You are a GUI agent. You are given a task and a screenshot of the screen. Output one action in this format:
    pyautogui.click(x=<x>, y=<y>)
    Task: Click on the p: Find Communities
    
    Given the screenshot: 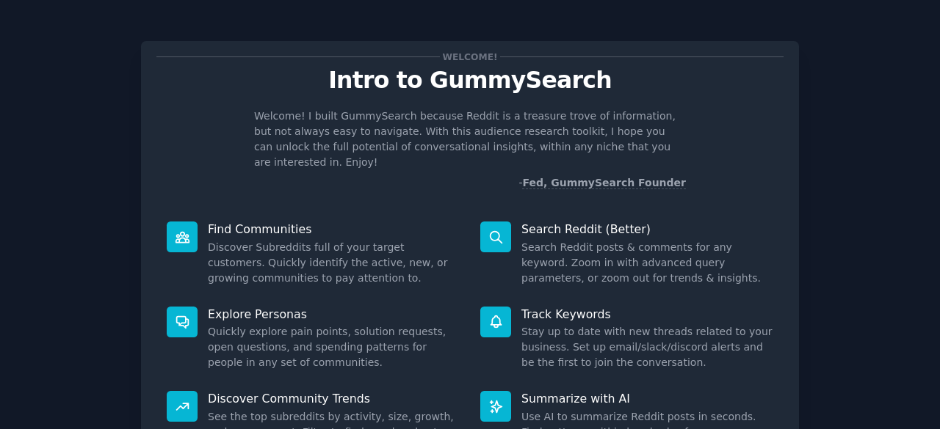 What is the action you would take?
    pyautogui.click(x=333, y=229)
    